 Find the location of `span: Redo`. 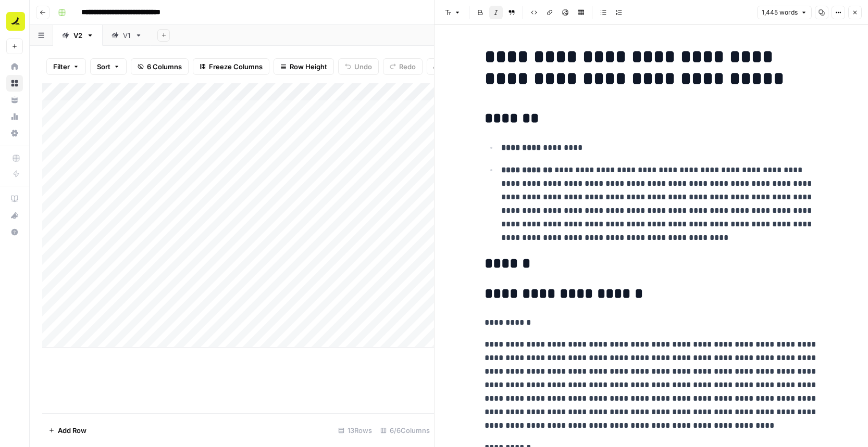

span: Redo is located at coordinates (408, 66).